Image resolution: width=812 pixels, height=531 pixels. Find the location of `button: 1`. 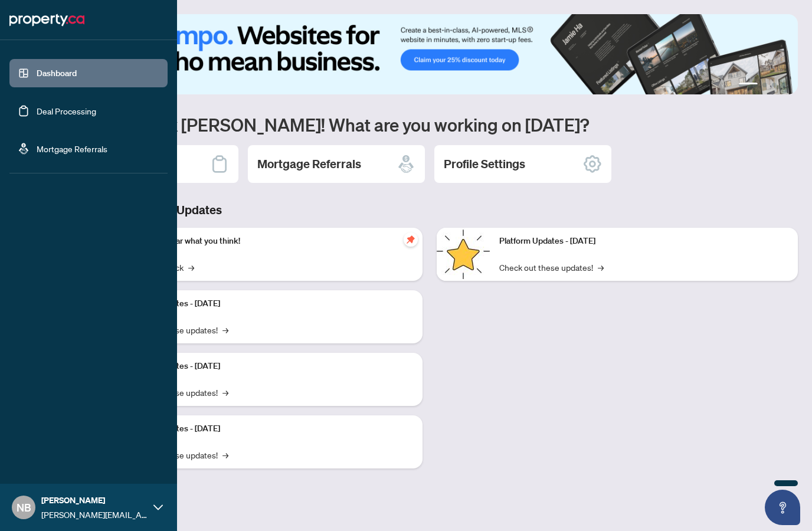

button: 1 is located at coordinates (748, 85).